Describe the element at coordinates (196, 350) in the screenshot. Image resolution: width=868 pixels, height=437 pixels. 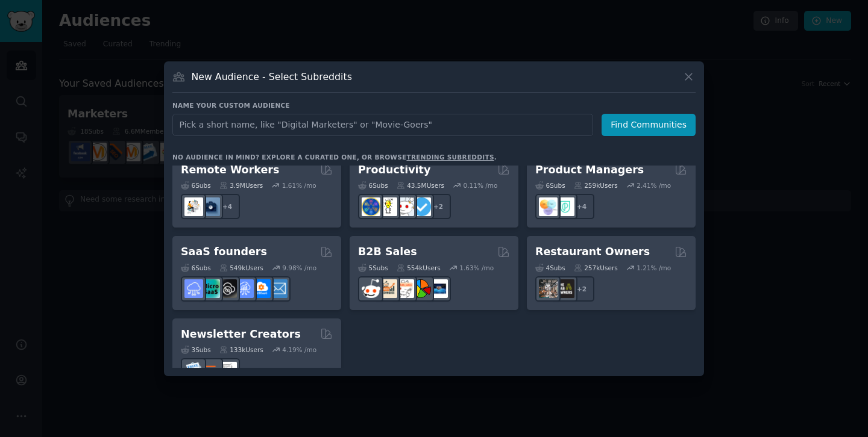
I see `div: 3 Sub s` at that location.